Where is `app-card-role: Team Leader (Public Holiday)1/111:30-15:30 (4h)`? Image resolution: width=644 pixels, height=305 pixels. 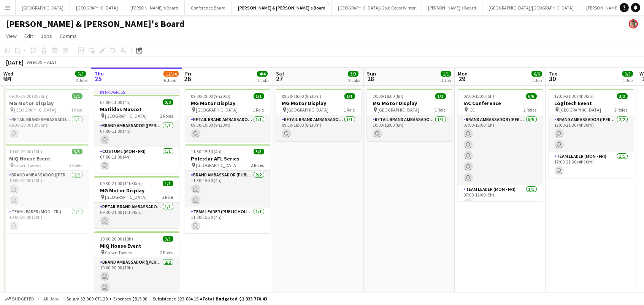 app-card-role: Team Leader (Public Holiday)1/111:30-15:30 (4h) is located at coordinates (228, 220).